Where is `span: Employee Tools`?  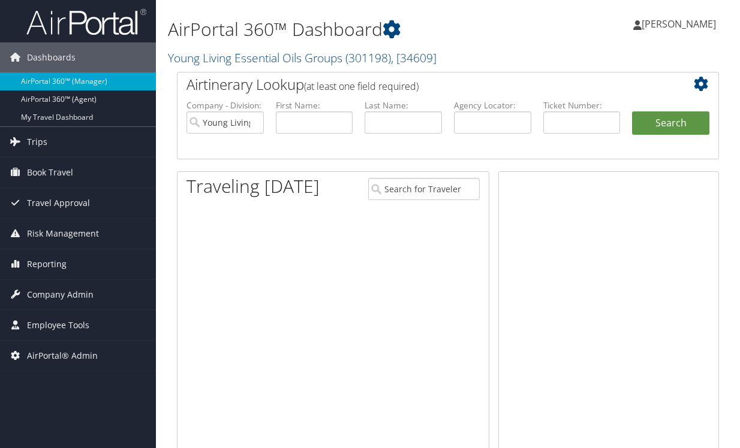
span: Employee Tools is located at coordinates (58, 325).